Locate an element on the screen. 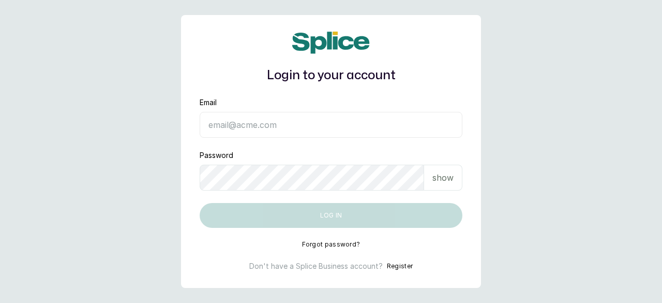 The image size is (662, 303). button: Forgot password? is located at coordinates (331, 244).